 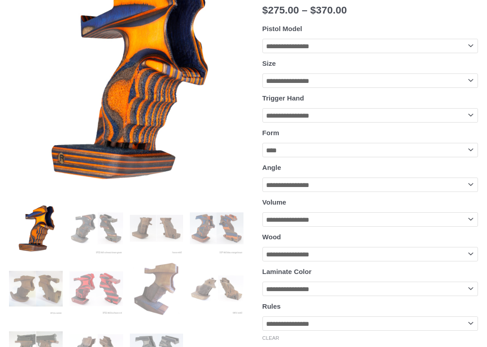 I want to click on img: Rink Grip for Sport Pistol - Image 7, so click(x=156, y=289).